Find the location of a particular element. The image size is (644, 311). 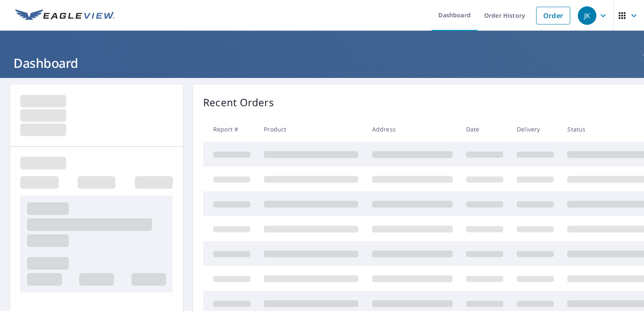

th: Product is located at coordinates (311, 129).